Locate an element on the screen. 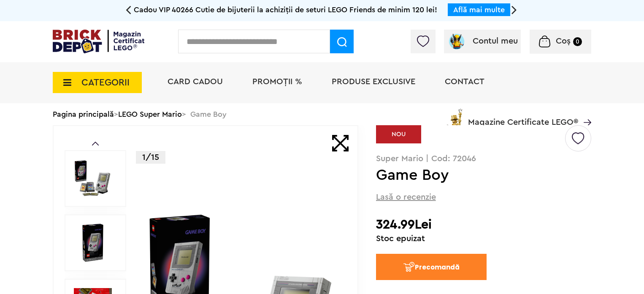 This screenshot has height=294, width=644. span: PROMOȚII % is located at coordinates (278, 82).